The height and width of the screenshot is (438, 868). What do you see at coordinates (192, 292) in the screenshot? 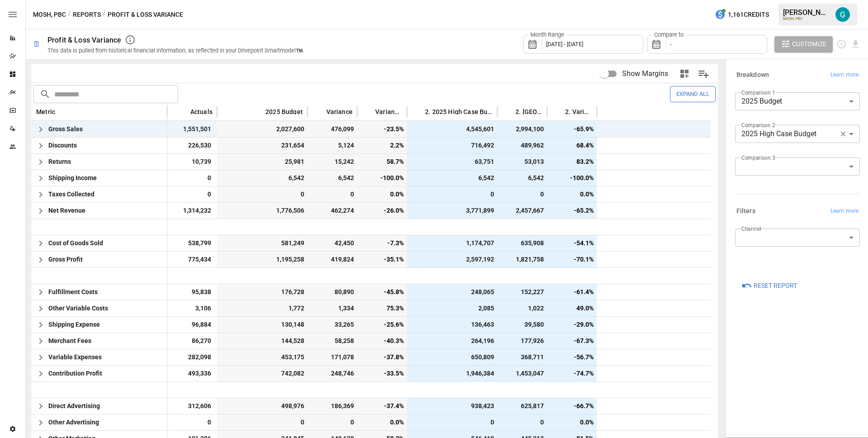
I see `span: 95,838` at bounding box center [192, 292].